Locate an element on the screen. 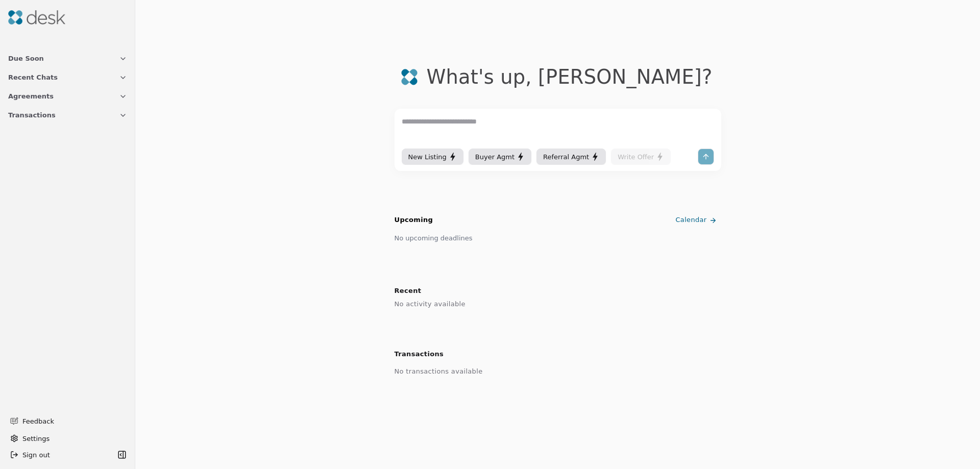 This screenshot has height=469, width=980. div: No activity available is located at coordinates (558, 304).